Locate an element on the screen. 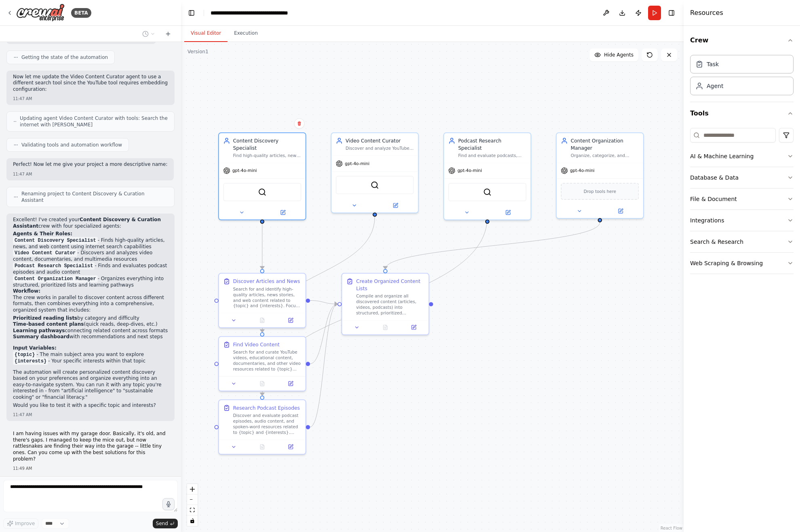 This screenshot has height=532, width=800. div: Tools is located at coordinates (742, 202).